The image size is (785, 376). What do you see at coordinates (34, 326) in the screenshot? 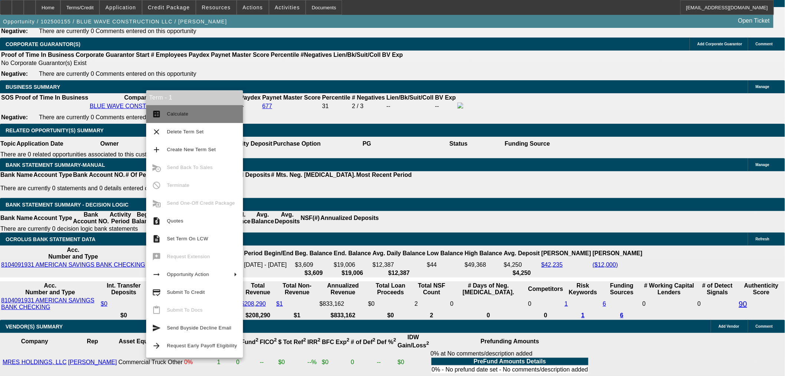
I see `span: VENDOR(S) SUMMARY` at bounding box center [34, 326].